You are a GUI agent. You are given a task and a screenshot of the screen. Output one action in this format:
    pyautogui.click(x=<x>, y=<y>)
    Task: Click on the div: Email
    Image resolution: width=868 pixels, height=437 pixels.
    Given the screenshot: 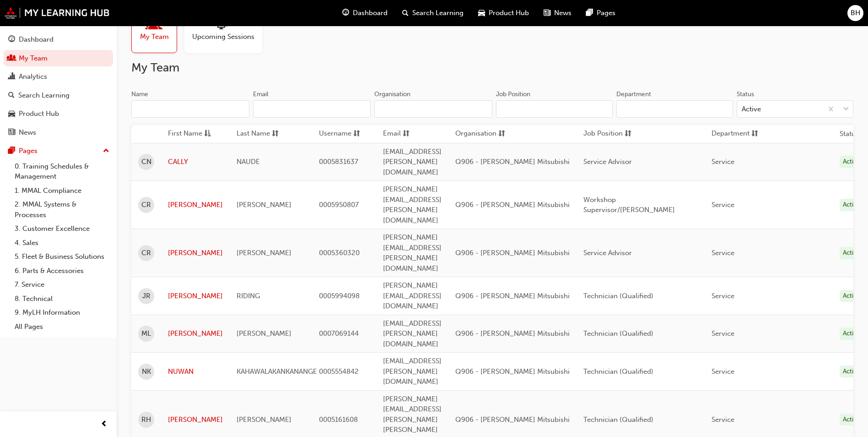 What is the action you would take?
    pyautogui.click(x=261, y=94)
    